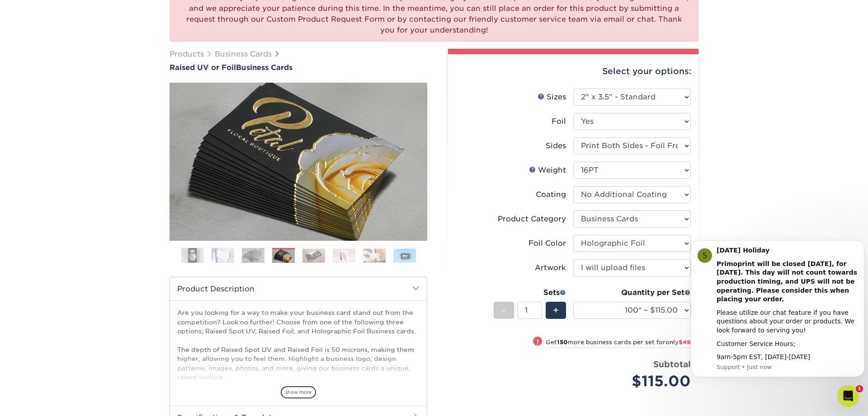 This screenshot has width=868, height=416. What do you see at coordinates (547, 170) in the screenshot?
I see `div: Weight` at bounding box center [547, 170].